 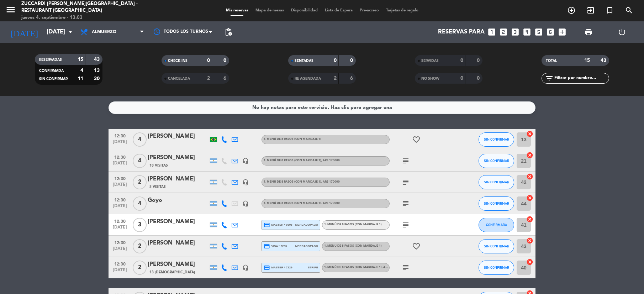 What do you see at coordinates (622, 32) in the screenshot?
I see `i: power_settings_new` at bounding box center [622, 32].